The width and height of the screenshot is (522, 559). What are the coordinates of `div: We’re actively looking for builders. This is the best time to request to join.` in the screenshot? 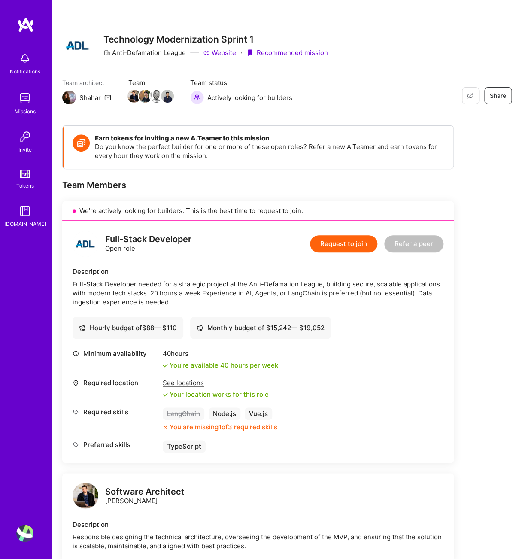 It's located at (258, 211).